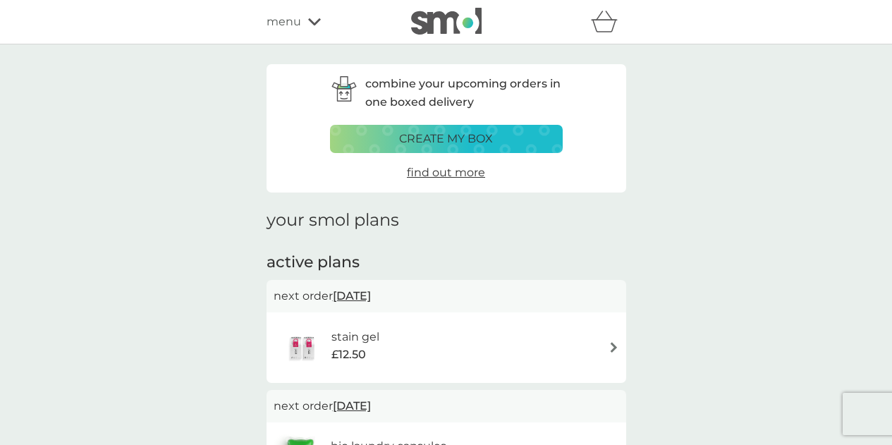  I want to click on button: create my box, so click(446, 139).